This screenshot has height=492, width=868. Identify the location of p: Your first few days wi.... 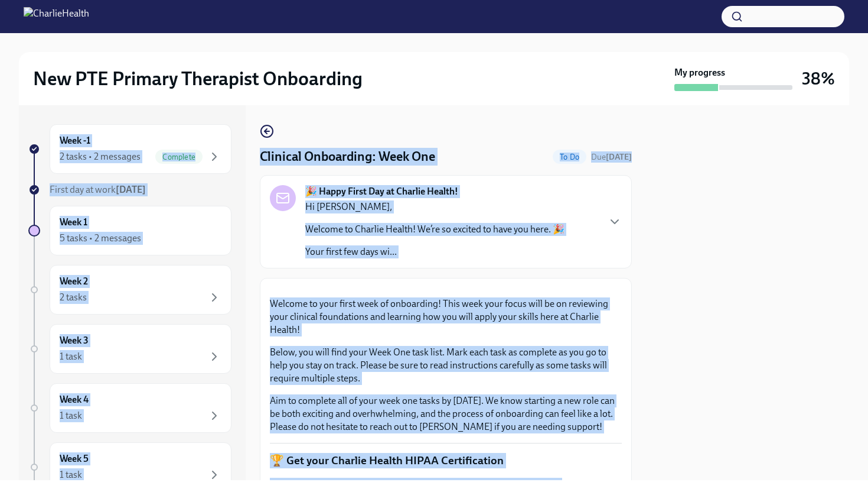
(434, 252).